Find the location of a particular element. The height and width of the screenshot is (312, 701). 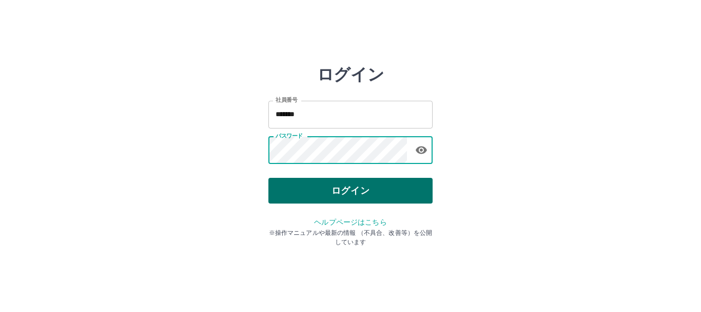

h2: ログイン is located at coordinates (351, 74).